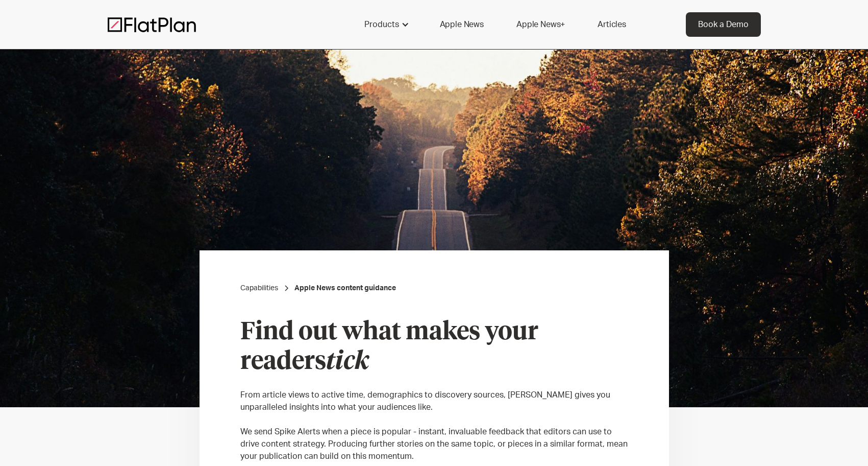 The width and height of the screenshot is (868, 466). I want to click on div: Book a Demo, so click(723, 24).